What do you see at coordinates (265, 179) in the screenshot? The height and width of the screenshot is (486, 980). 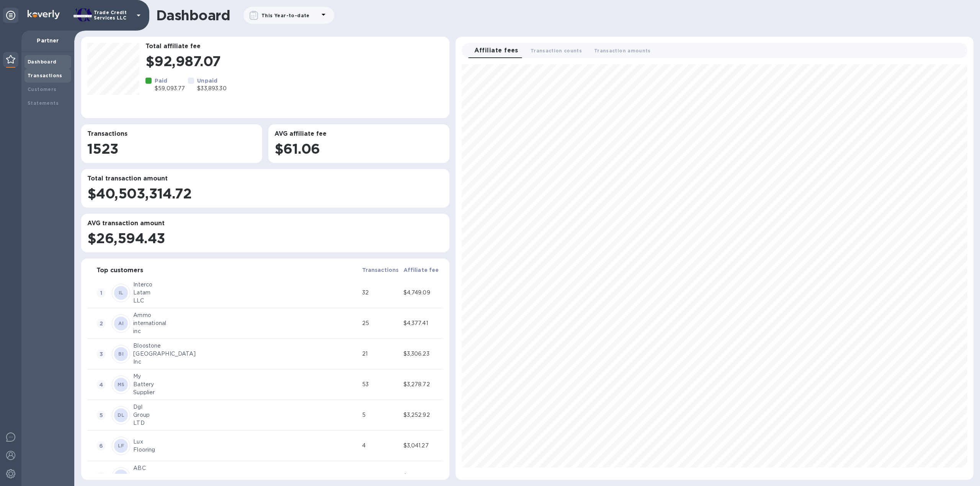 I see `h3: Total transaction amount` at bounding box center [265, 179].